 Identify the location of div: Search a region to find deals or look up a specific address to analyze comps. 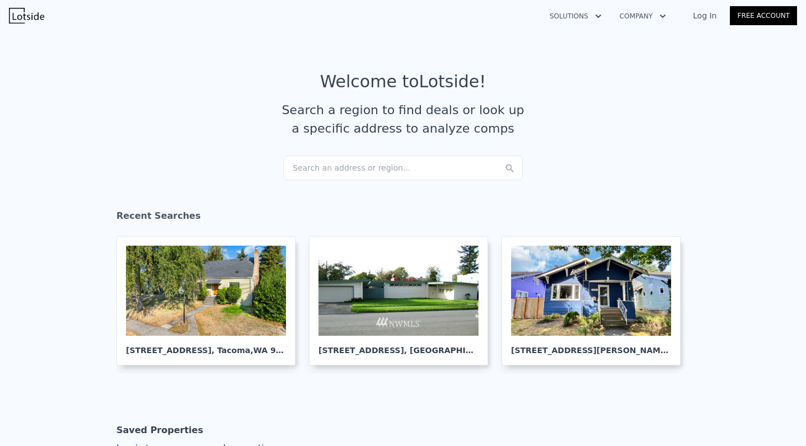
(403, 119).